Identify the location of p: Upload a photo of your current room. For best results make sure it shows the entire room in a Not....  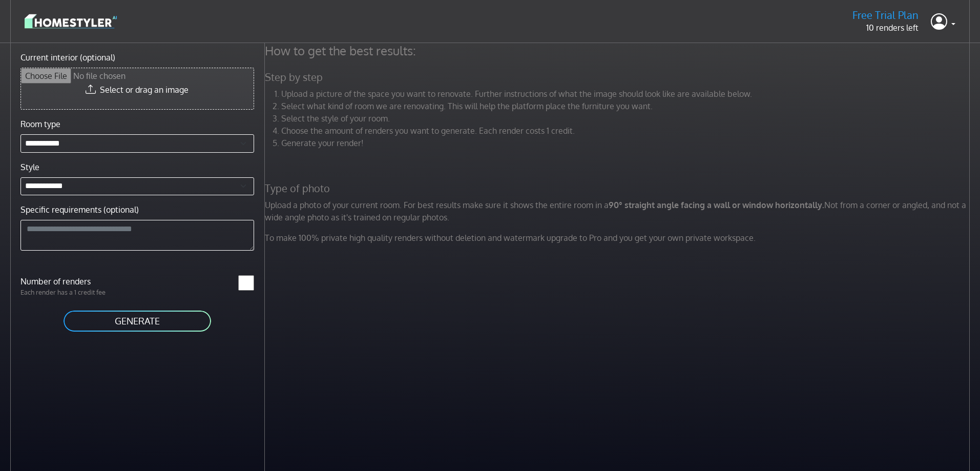
(619, 211).